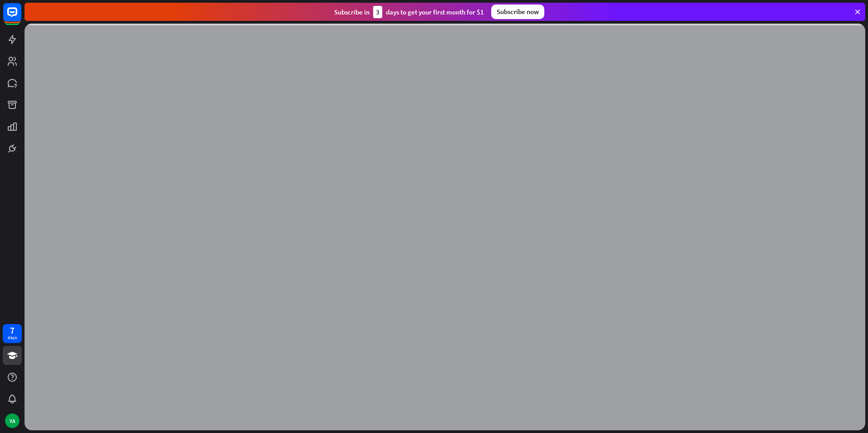 The image size is (868, 433). What do you see at coordinates (518, 12) in the screenshot?
I see `div: Subscribe now` at bounding box center [518, 12].